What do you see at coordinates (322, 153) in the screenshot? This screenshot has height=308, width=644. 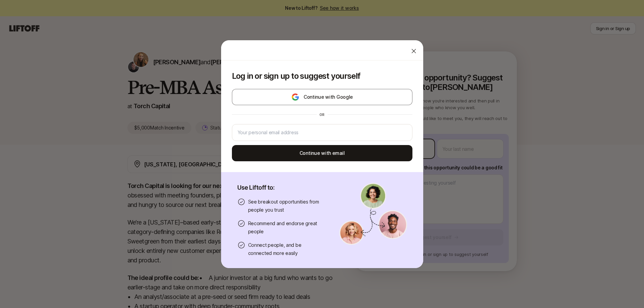 I see `button: Continue with email` at bounding box center [322, 153].